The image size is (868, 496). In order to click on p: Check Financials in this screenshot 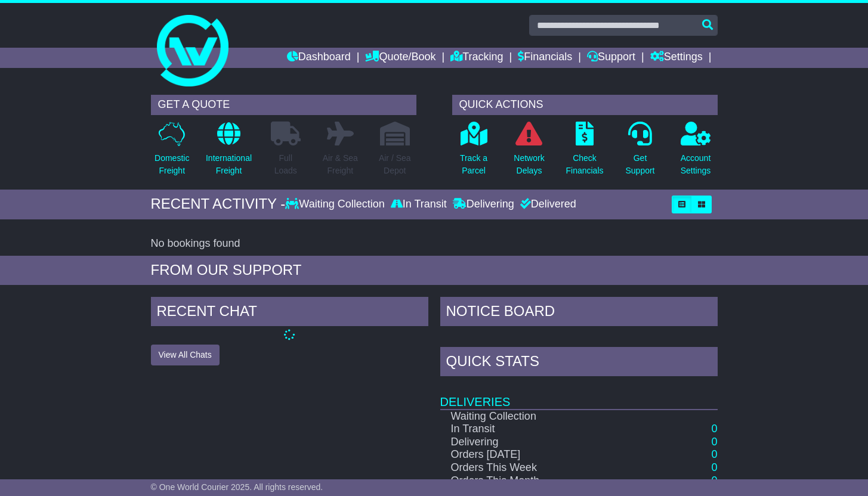, I will do `click(584, 165)`.